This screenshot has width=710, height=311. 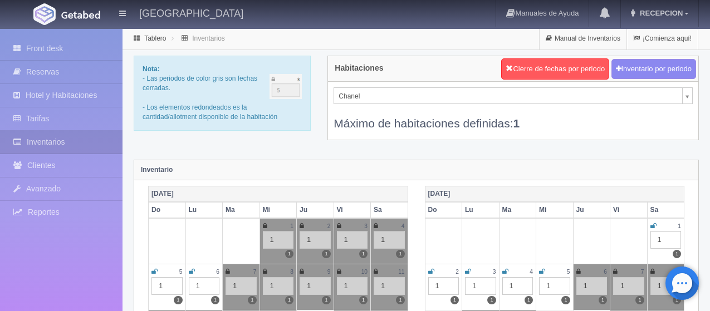 What do you see at coordinates (401, 272) in the screenshot?
I see `small: 11` at bounding box center [401, 272].